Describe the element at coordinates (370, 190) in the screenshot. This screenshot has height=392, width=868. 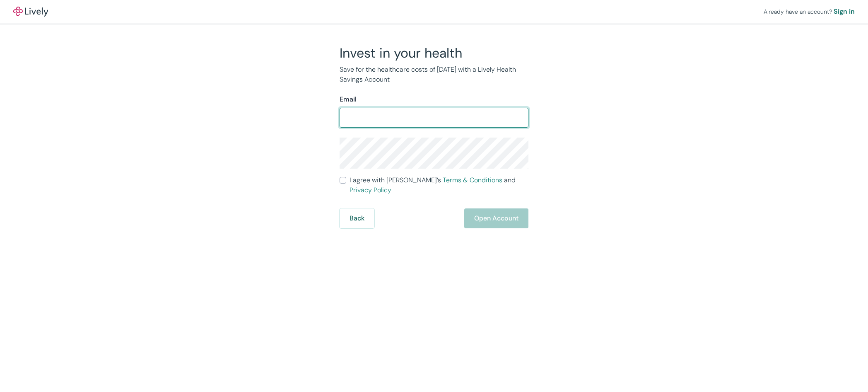
I see `a: Privacy Policy` at that location.